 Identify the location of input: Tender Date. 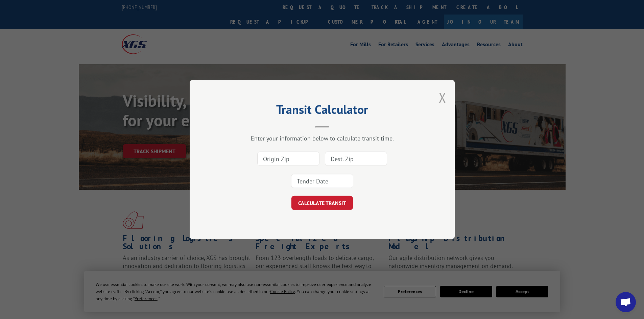
(322, 181).